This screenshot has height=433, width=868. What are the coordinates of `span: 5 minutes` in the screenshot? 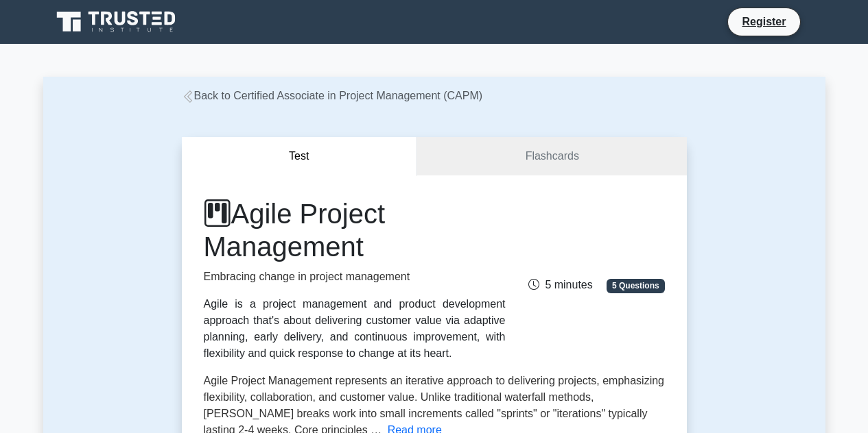 It's located at (559, 285).